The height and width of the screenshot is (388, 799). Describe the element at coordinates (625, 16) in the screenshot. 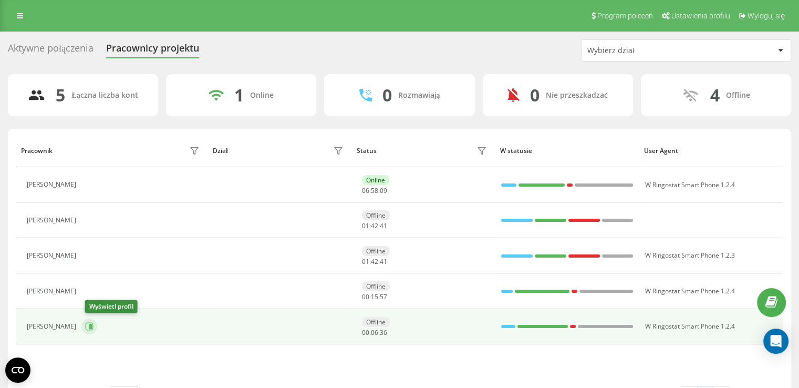

I see `span: Program poleceń` at that location.